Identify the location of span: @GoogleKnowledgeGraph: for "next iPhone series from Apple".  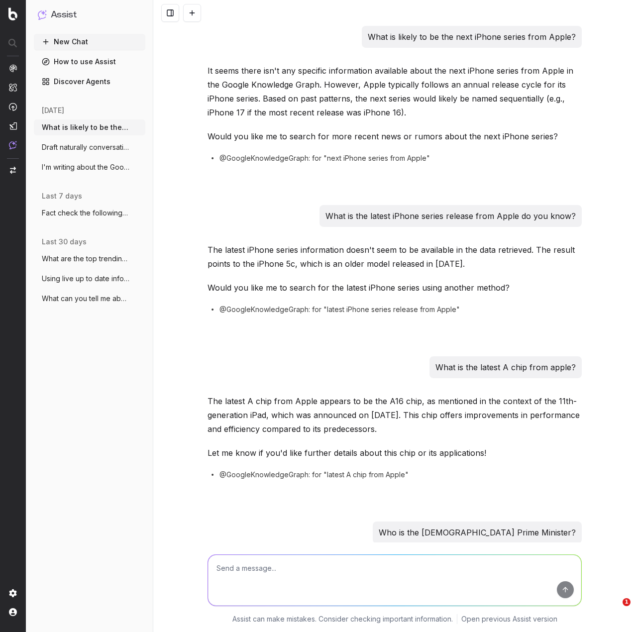
(325, 158).